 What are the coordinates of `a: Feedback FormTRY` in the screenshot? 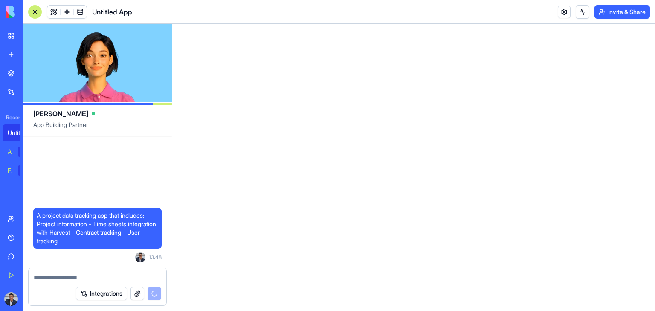 It's located at (20, 171).